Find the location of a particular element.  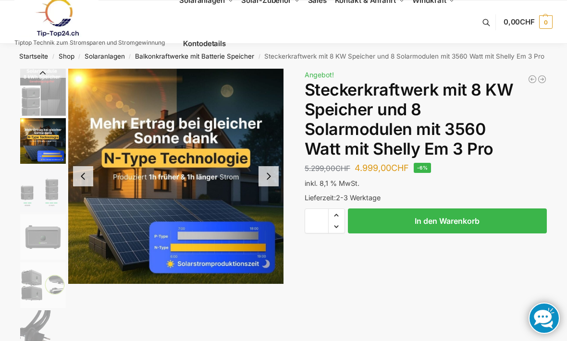

li: 5 / 9 is located at coordinates (42, 285).